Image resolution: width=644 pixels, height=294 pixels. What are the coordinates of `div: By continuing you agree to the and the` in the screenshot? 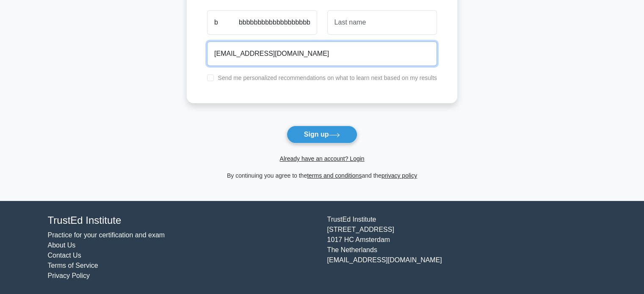 It's located at (322, 175).